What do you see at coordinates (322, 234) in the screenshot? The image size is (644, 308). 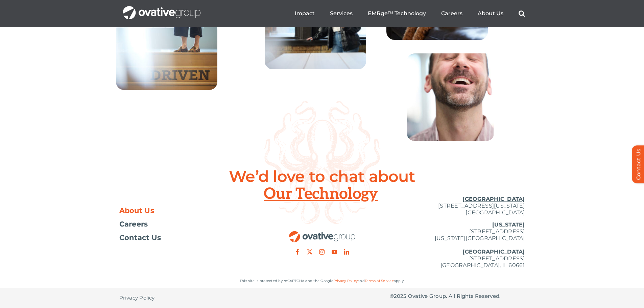 I see `a: OG_Full_horizontal_RGB` at bounding box center [322, 234].